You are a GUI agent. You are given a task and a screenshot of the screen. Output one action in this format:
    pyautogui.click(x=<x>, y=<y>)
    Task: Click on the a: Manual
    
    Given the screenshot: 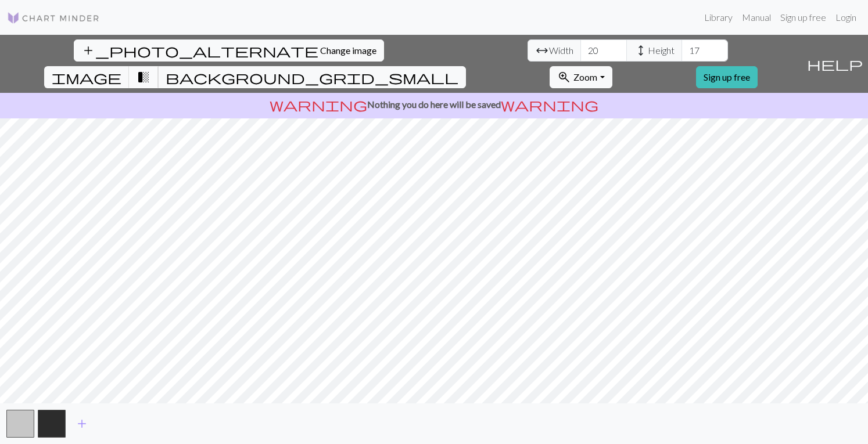 What is the action you would take?
    pyautogui.click(x=757, y=18)
    